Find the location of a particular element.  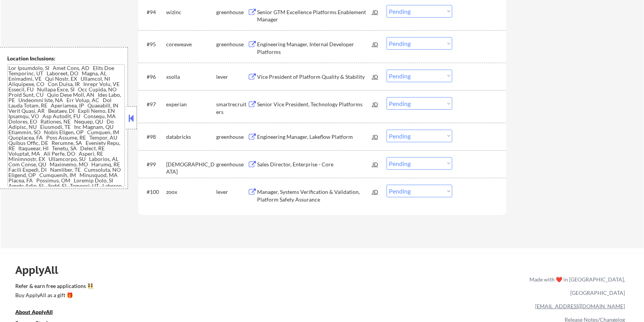

div: wizinc is located at coordinates (191, 12).